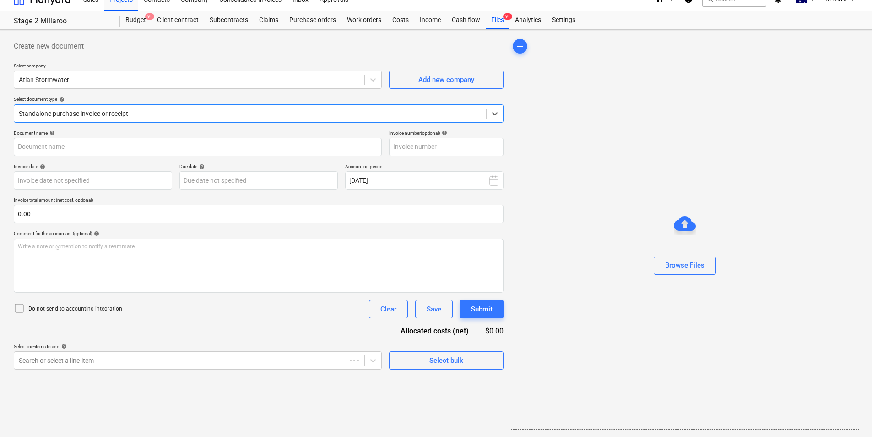  What do you see at coordinates (498, 20) in the screenshot?
I see `a: Files9+` at bounding box center [498, 20].